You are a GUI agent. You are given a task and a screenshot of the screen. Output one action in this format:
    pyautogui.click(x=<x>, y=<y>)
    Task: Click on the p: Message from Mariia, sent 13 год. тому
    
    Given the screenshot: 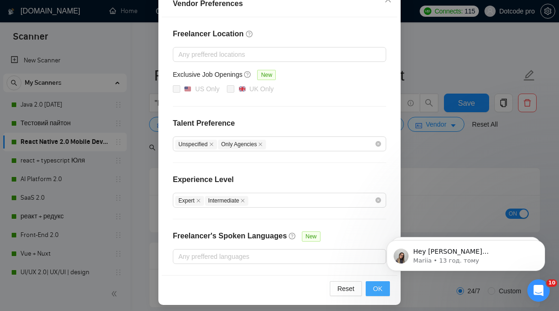 What is the action you would take?
    pyautogui.click(x=101, y=40)
    